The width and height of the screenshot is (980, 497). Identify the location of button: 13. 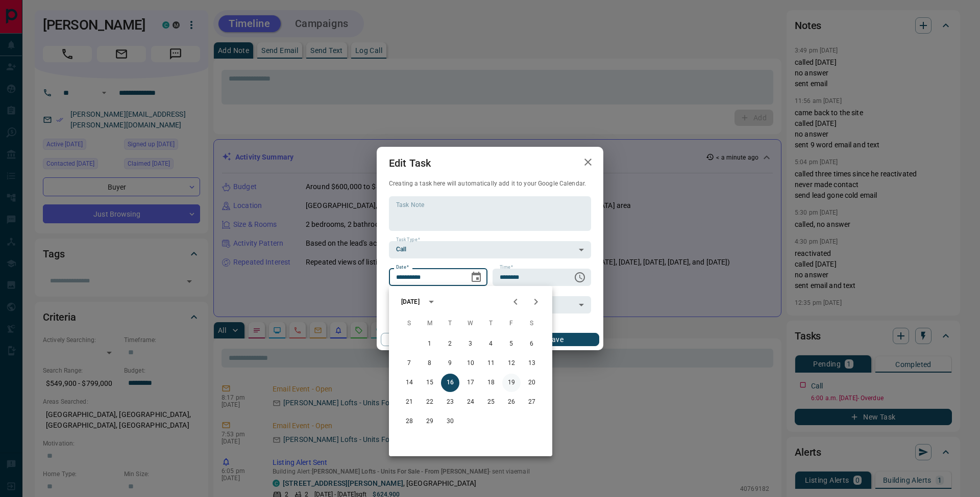
(532, 364).